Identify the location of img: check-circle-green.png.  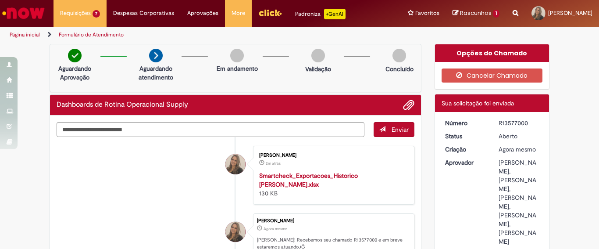
(75, 55).